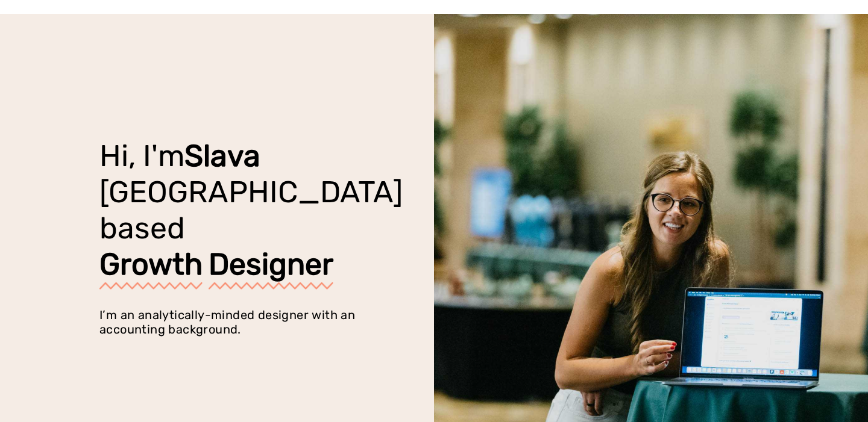 This screenshot has width=868, height=422. What do you see at coordinates (222, 156) in the screenshot?
I see `strong: Slava` at bounding box center [222, 156].